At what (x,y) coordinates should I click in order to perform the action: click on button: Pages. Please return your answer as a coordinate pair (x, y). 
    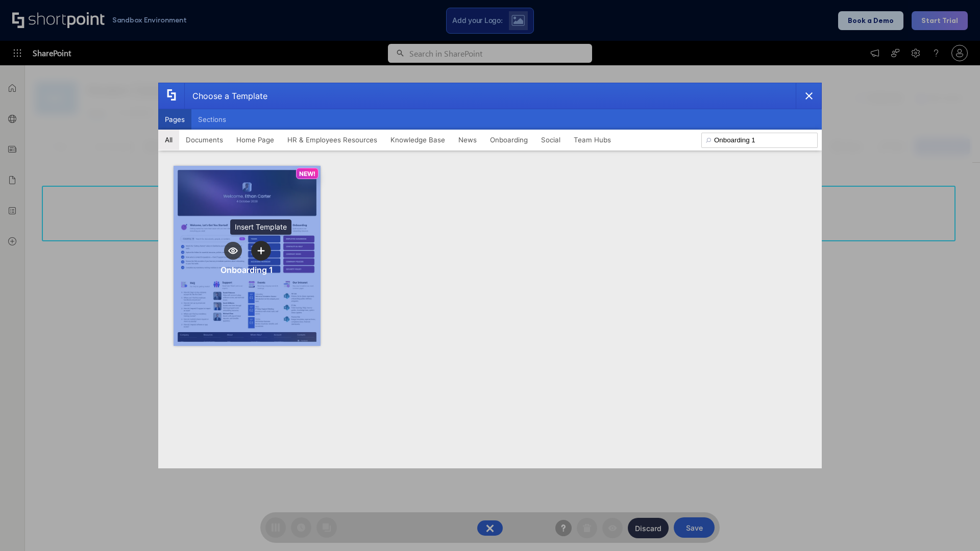
    Looking at the image, I should click on (174, 120).